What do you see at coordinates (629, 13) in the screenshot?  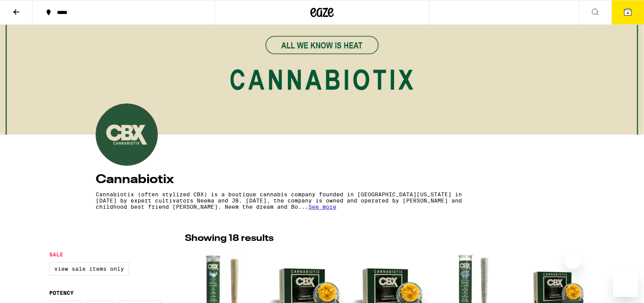 I see `span: 4` at bounding box center [629, 13].